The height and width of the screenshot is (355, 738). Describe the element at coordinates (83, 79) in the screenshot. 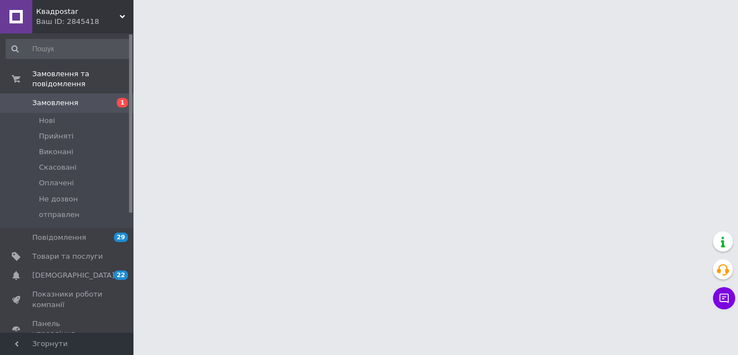

I see `span: Замовлення та повідомлення` at that location.